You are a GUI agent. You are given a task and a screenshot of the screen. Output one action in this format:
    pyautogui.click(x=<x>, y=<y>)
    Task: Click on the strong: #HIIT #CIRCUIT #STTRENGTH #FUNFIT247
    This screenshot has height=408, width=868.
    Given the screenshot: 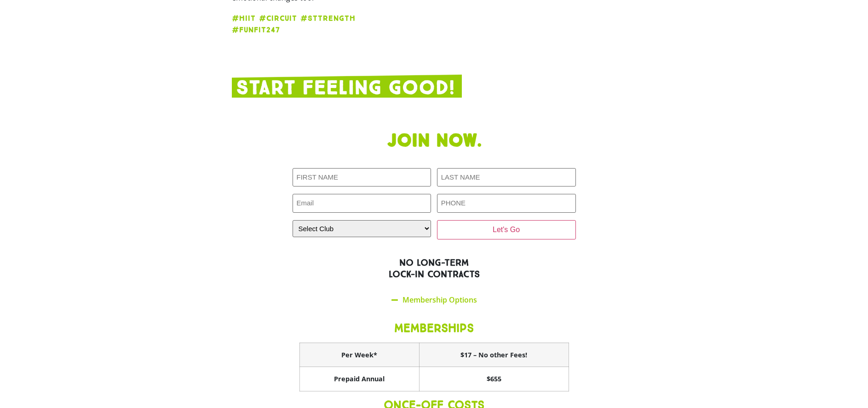 What is the action you would take?
    pyautogui.click(x=294, y=24)
    